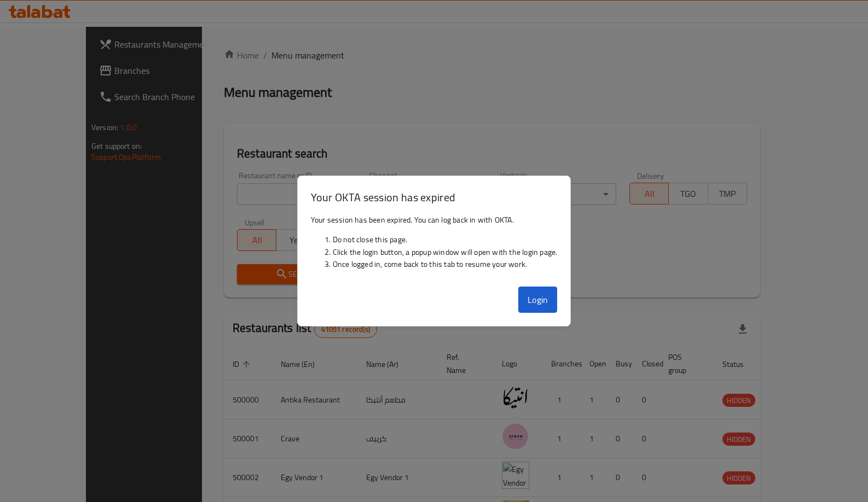 The image size is (868, 502). What do you see at coordinates (445, 240) in the screenshot?
I see `li: Do not close this page.` at bounding box center [445, 240].